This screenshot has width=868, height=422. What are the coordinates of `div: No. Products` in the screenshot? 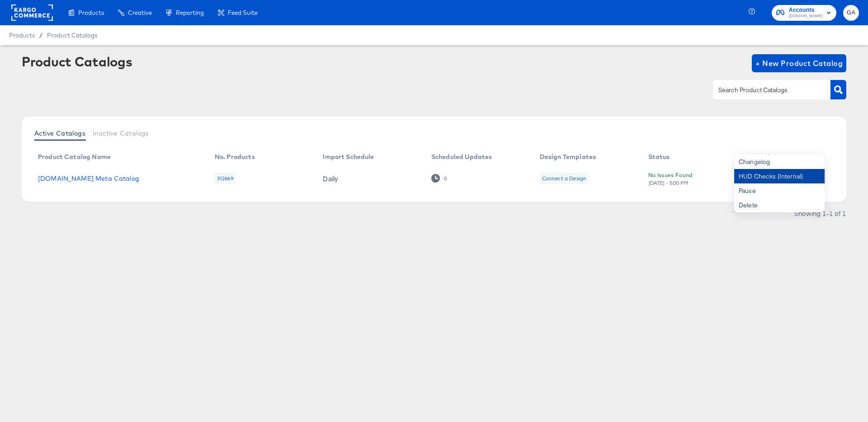 It's located at (235, 157).